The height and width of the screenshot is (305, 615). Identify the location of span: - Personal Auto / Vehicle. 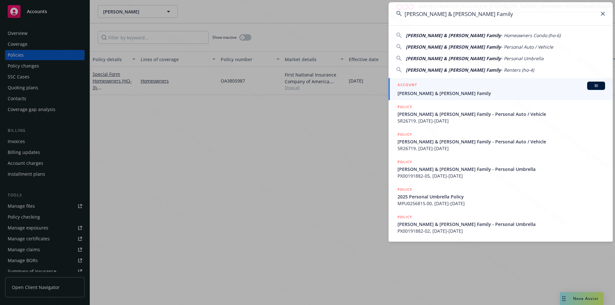
(527, 47).